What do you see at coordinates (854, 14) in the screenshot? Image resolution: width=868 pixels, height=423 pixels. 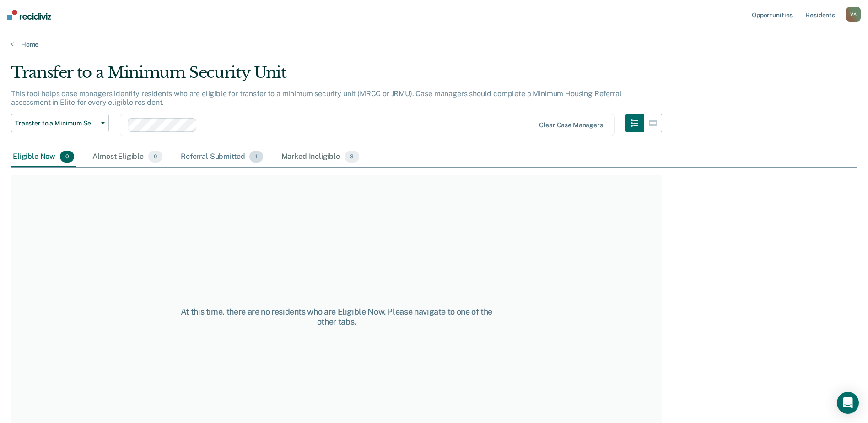 I see `div: V A` at bounding box center [854, 14].